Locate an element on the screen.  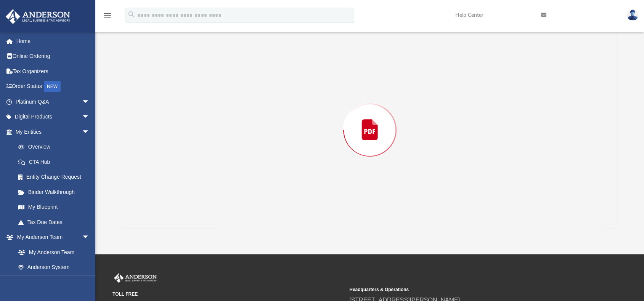
a: Entity Change Request is located at coordinates (56, 178).